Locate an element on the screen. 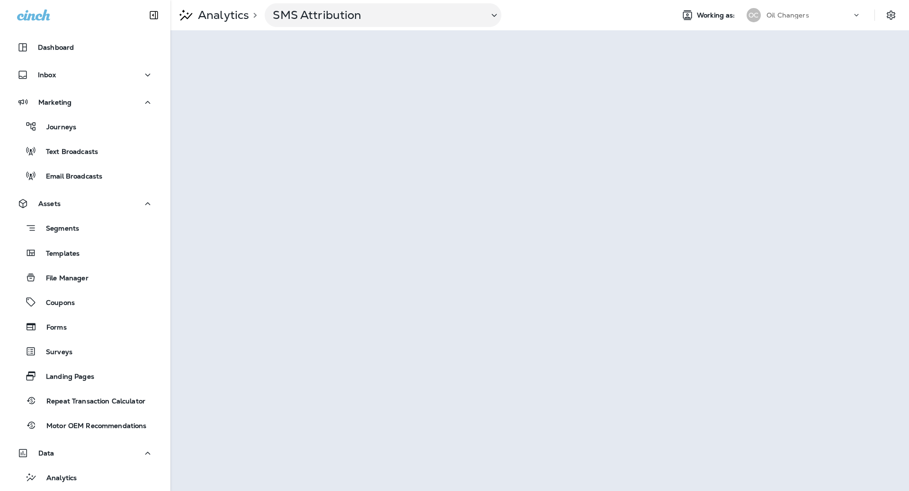  p: Templates is located at coordinates (58, 254).